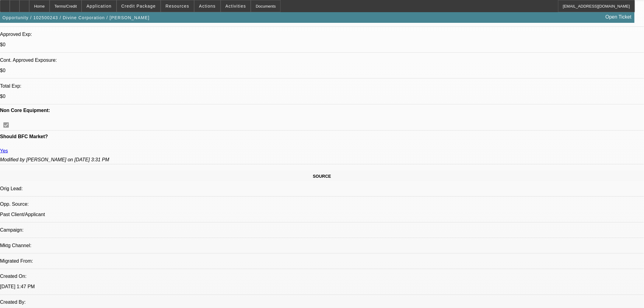 This screenshot has width=644, height=308. I want to click on span: Resources, so click(177, 6).